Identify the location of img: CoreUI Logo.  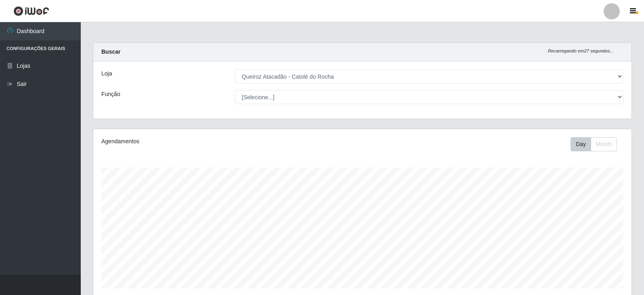
(31, 11).